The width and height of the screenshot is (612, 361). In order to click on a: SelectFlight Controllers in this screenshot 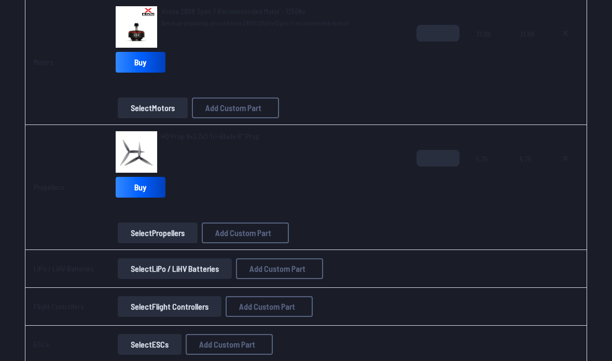, I will do `click(170, 307)`.